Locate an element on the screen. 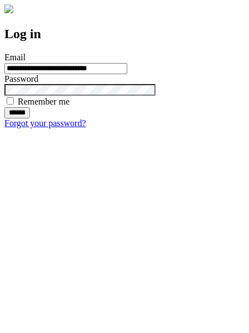 Image resolution: width=249 pixels, height=333 pixels. label: Password is located at coordinates (21, 79).